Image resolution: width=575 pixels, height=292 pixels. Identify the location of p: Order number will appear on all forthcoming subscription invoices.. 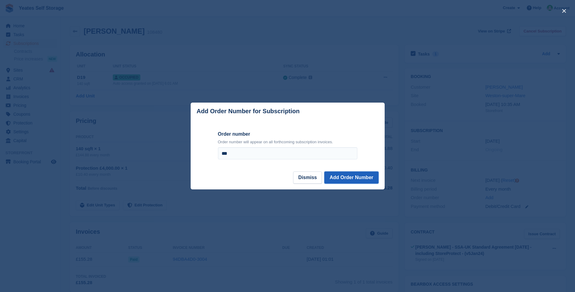
(288, 142).